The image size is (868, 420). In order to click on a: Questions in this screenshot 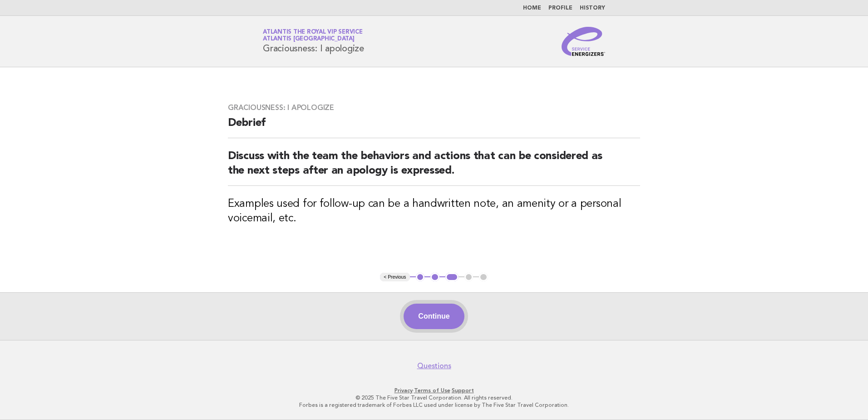, I will do `click(434, 366)`.